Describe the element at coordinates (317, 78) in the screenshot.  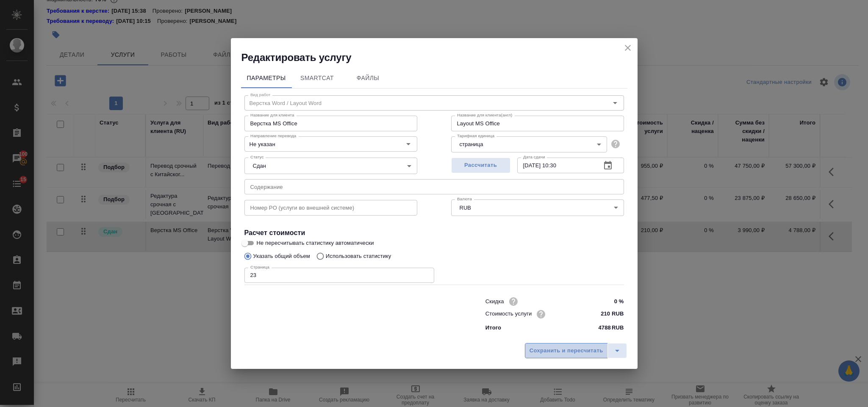
I see `span: SmartCat` at that location.